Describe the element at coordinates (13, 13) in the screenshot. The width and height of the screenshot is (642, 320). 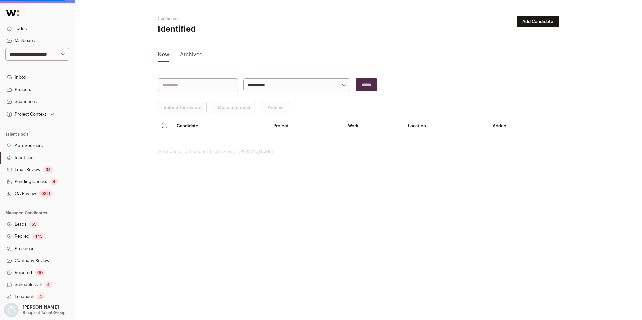
I see `img: Wellfound` at that location.